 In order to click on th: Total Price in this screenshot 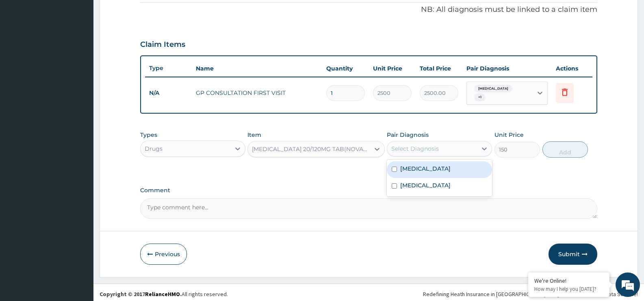, I will do `click(439, 69)`.